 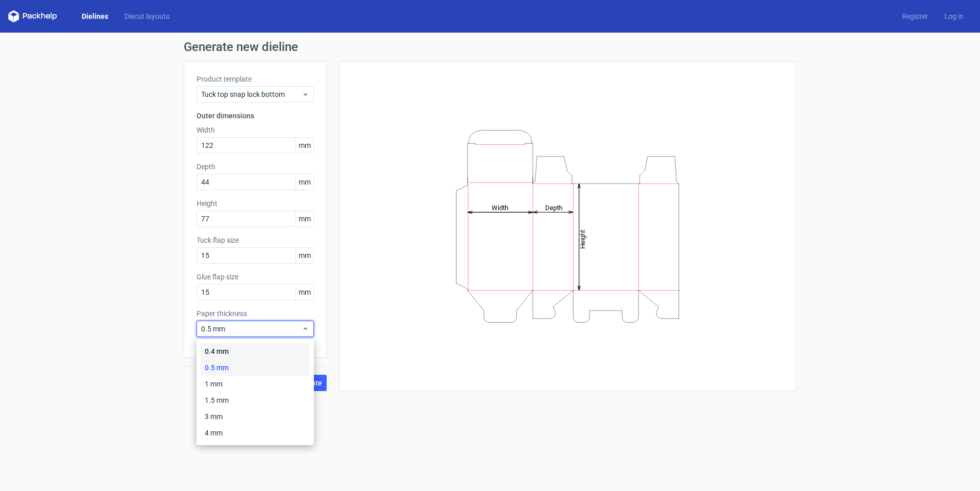 I want to click on tspan: Depth, so click(x=554, y=207).